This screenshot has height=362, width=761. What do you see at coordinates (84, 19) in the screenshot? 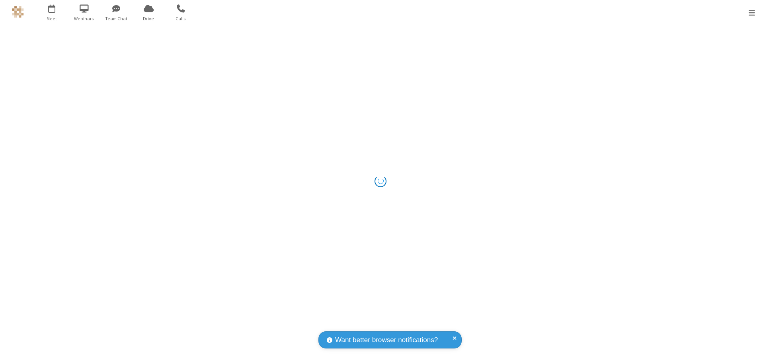
I see `span: Webinars` at bounding box center [84, 19].